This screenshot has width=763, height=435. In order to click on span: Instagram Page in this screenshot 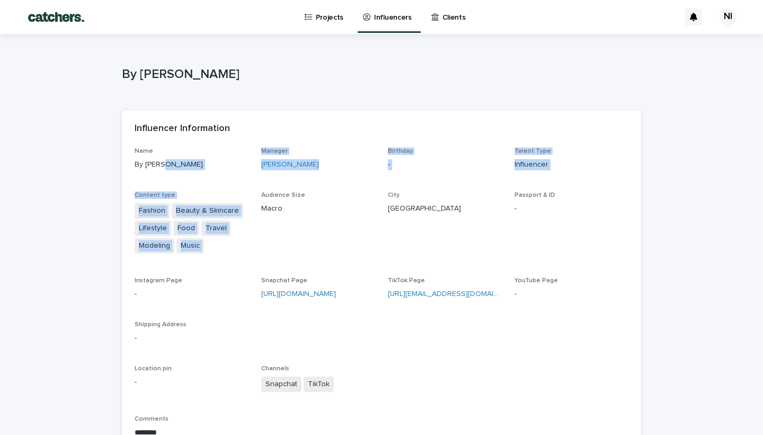, I will do `click(158, 280)`.